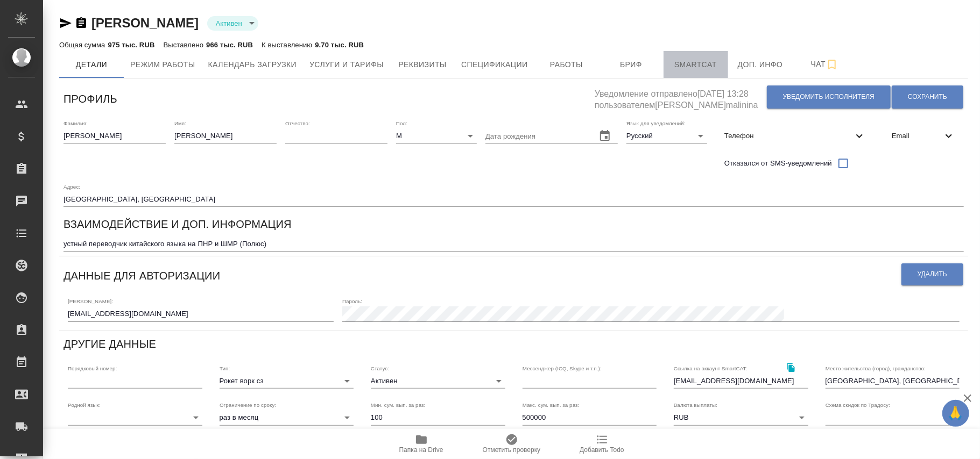 The image size is (980, 459). What do you see at coordinates (141, 276) in the screenshot?
I see `h6: Данные для авторизации` at bounding box center [141, 276].